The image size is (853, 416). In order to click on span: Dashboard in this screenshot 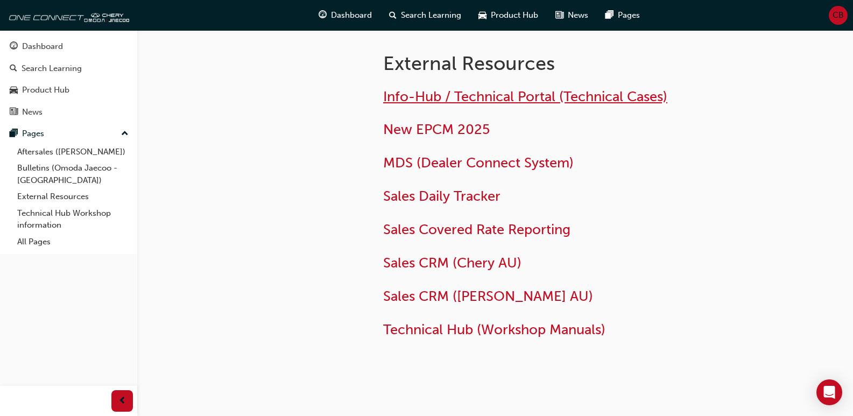, I will do `click(351, 15)`.